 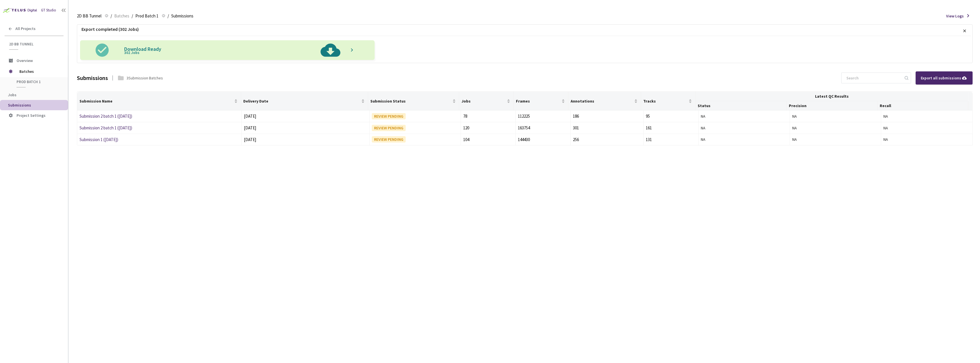 I want to click on span: Frames, so click(x=538, y=101).